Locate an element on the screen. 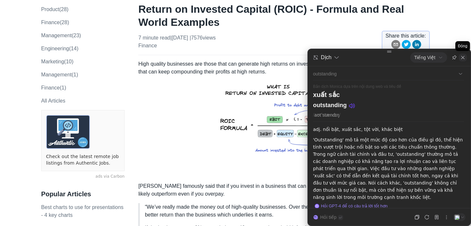 This screenshot has height=226, width=471. a: engineering(14) is located at coordinates (60, 48).